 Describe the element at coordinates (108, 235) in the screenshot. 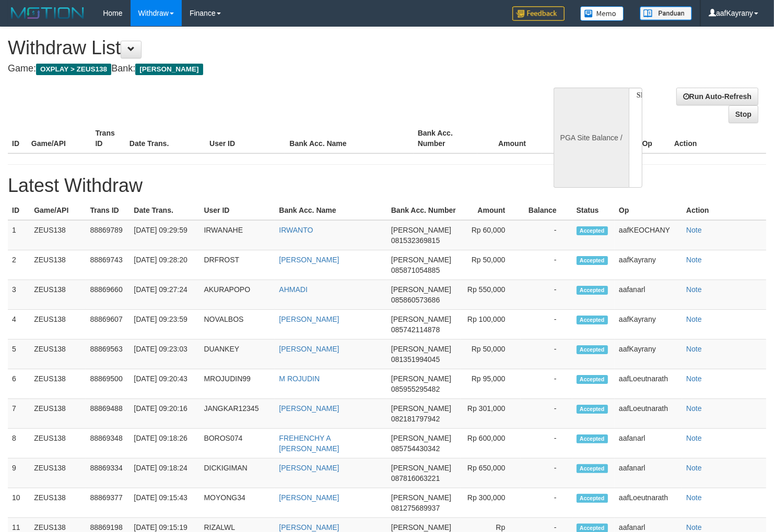

I see `td: 88869789` at that location.